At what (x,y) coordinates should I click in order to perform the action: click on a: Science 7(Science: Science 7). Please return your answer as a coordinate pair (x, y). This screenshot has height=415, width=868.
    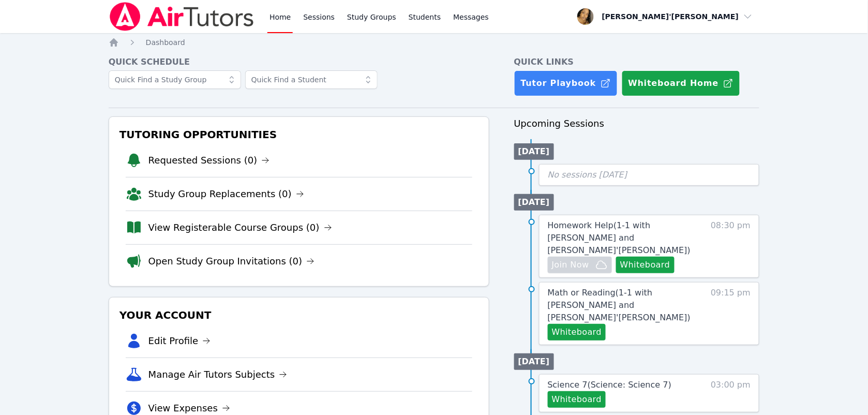
    Looking at the image, I should click on (610, 385).